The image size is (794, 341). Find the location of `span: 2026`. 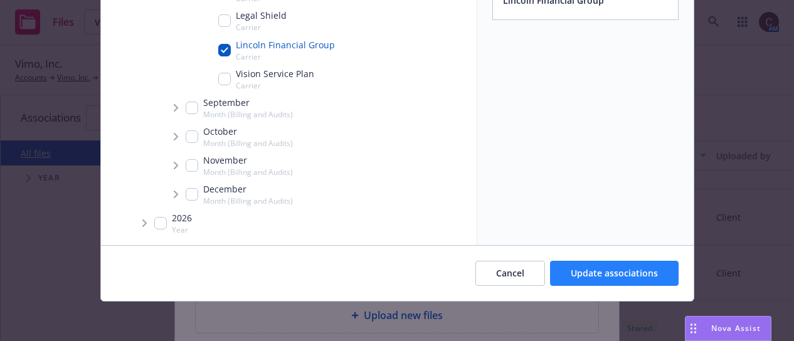

span: 2026 is located at coordinates (182, 218).